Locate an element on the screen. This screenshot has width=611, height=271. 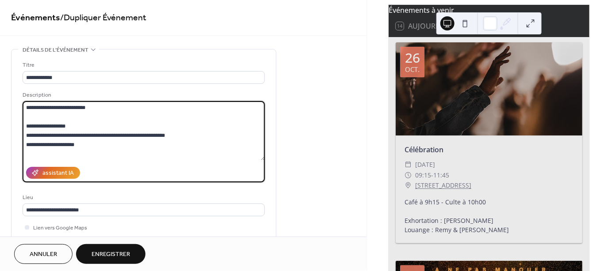
span: Enregistrer is located at coordinates (110, 255).